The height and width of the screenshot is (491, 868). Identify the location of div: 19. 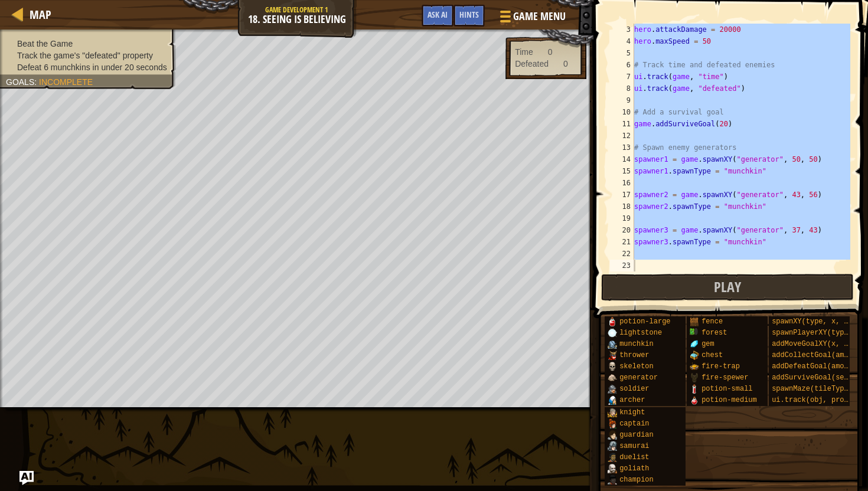
(622, 219).